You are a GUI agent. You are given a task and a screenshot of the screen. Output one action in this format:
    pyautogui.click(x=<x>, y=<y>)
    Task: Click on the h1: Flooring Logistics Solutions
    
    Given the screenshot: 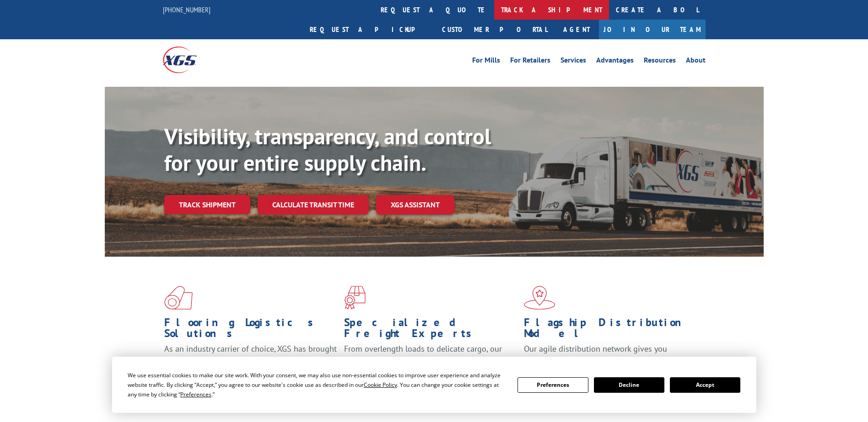 What is the action you would take?
    pyautogui.click(x=250, y=331)
    